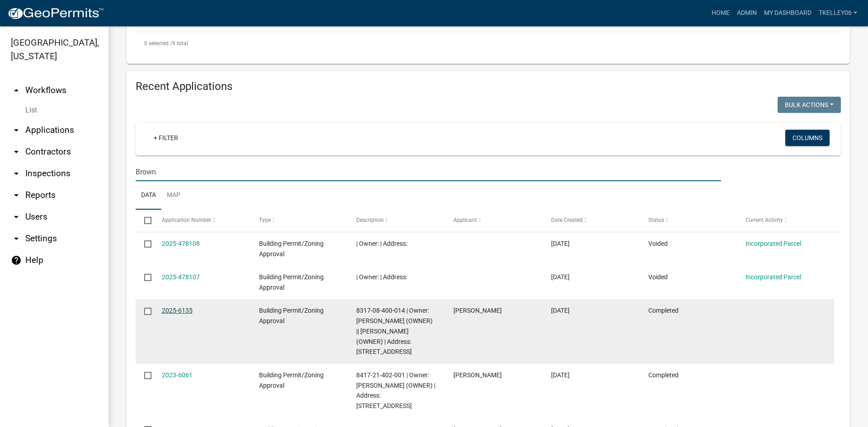  What do you see at coordinates (174, 195) in the screenshot?
I see `a: Map` at bounding box center [174, 195].